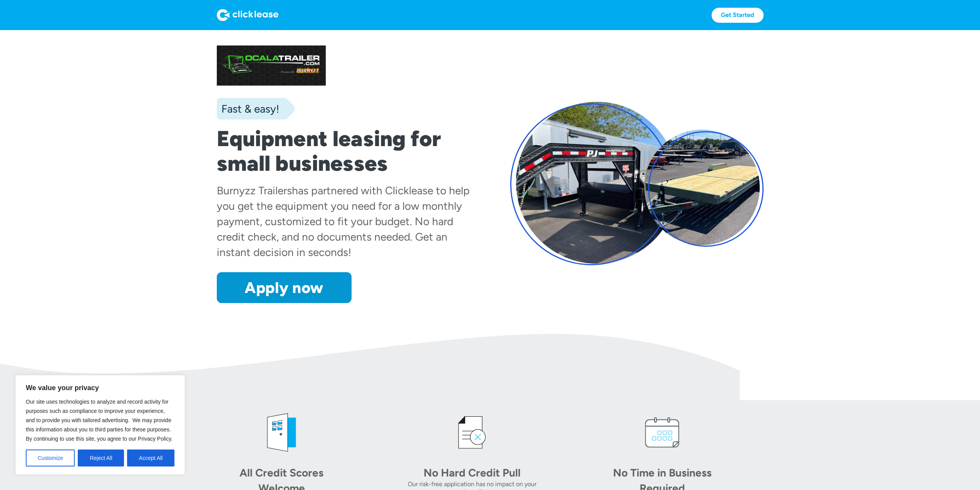 This screenshot has width=980, height=490. What do you see at coordinates (100, 424) in the screenshot?
I see `div: We value your privacy` at bounding box center [100, 424].